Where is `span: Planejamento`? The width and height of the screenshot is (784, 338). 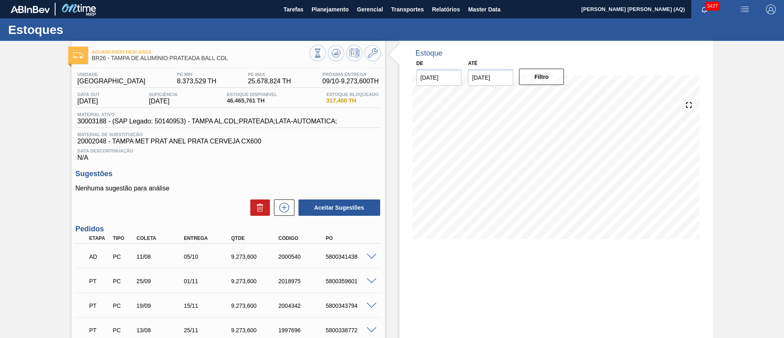 span: Planejamento is located at coordinates (330, 9).